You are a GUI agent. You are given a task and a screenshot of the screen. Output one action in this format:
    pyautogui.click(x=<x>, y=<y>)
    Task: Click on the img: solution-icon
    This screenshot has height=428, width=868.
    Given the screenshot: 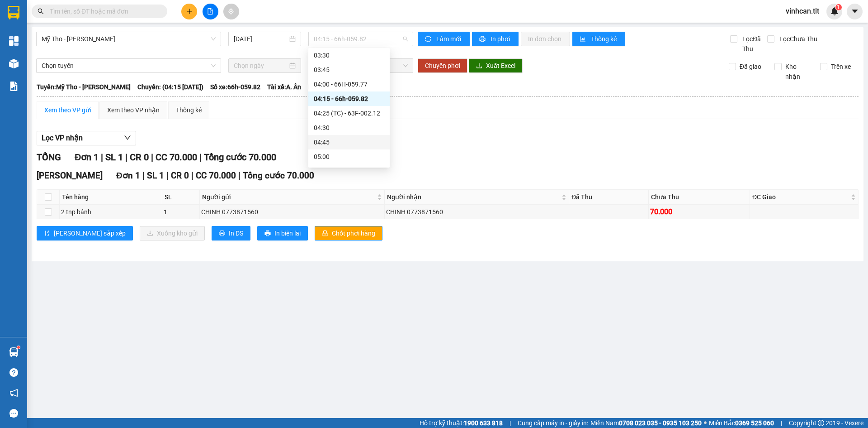 What is the action you would take?
    pyautogui.click(x=14, y=86)
    